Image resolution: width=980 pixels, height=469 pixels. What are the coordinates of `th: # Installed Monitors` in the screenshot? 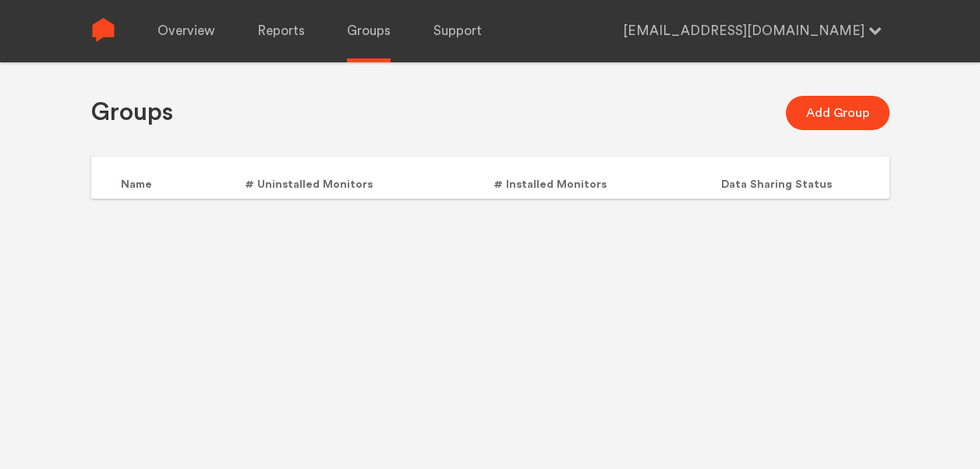 It's located at (550, 178).